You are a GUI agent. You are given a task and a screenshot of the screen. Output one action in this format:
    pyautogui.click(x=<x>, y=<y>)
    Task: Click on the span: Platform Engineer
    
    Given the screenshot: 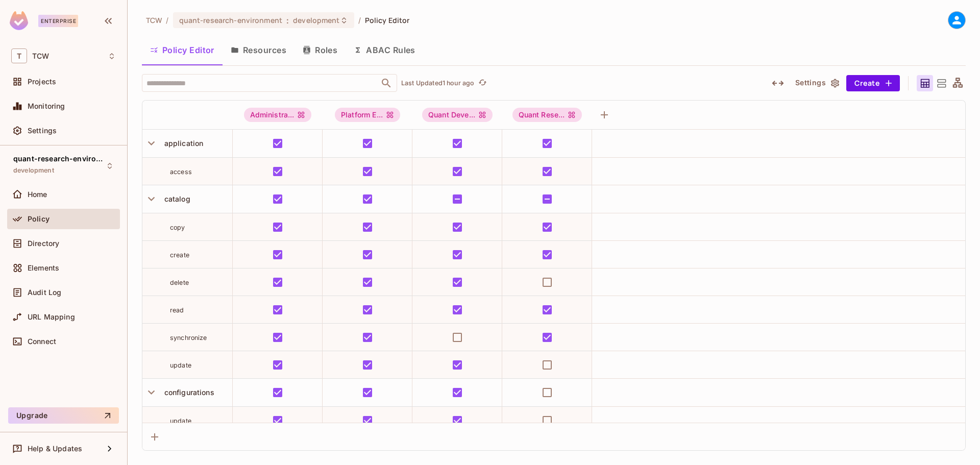 What is the action you would take?
    pyautogui.click(x=368, y=115)
    